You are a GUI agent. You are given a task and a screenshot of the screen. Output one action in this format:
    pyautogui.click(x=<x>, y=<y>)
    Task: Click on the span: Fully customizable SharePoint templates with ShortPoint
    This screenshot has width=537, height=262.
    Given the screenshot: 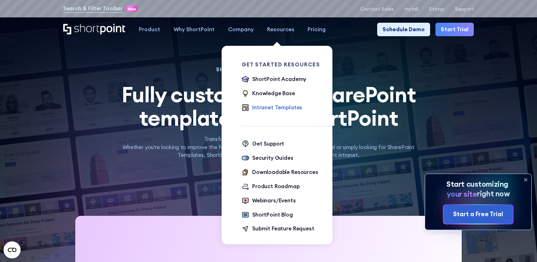 What is the action you would take?
    pyautogui.click(x=269, y=106)
    